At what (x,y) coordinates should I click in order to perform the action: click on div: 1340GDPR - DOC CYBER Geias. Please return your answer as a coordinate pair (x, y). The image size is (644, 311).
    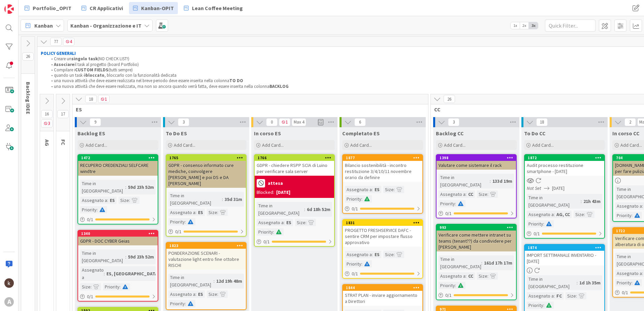
    Looking at the image, I should click on (118, 238).